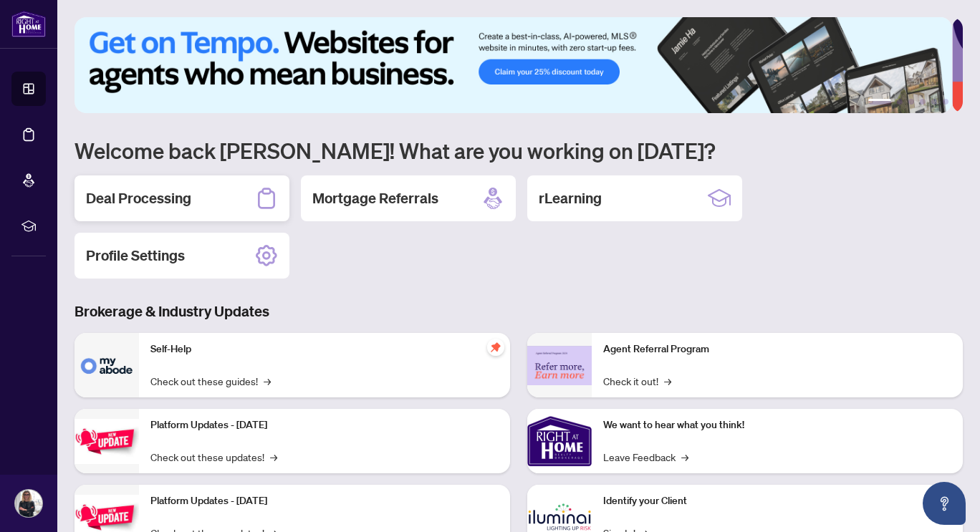 The height and width of the screenshot is (532, 980). Describe the element at coordinates (559, 365) in the screenshot. I see `img: Agent Referral Program` at that location.